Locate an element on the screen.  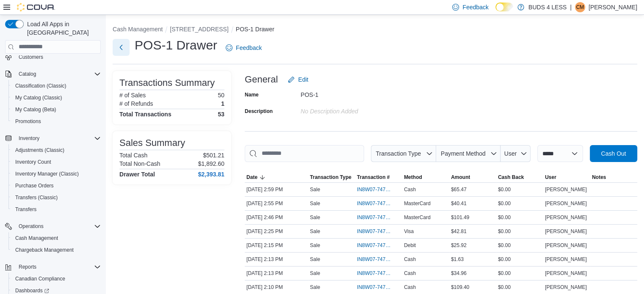
h4: Drawer Total is located at coordinates (137, 174).